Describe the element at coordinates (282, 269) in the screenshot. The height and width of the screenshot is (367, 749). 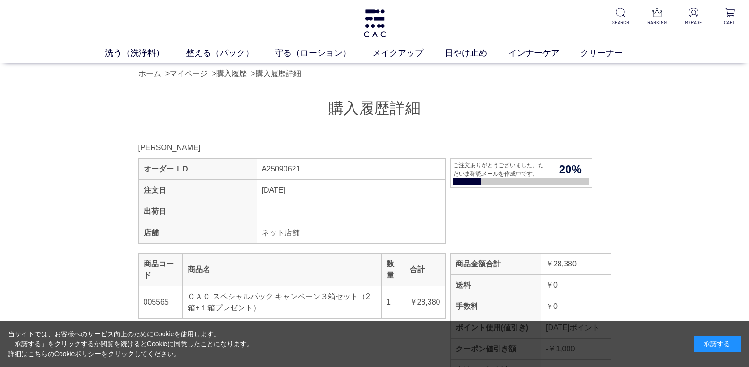
I see `th: 商品名` at that location.